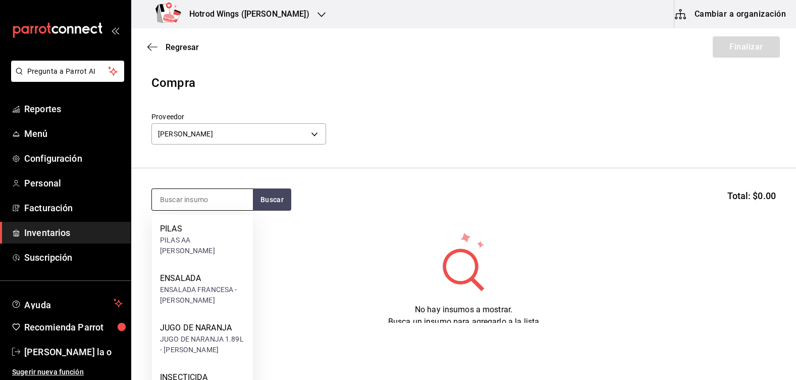 The height and width of the screenshot is (380, 796). Describe the element at coordinates (73, 133) in the screenshot. I see `span: Menú` at that location.